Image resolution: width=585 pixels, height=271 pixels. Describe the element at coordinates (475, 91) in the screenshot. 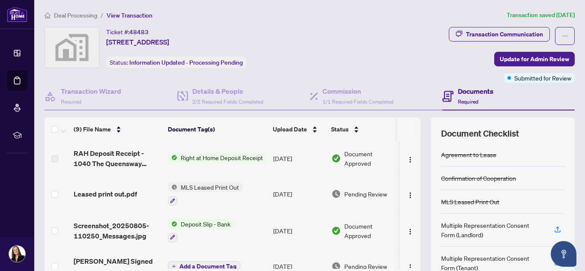

I see `h4: Documents` at that location.